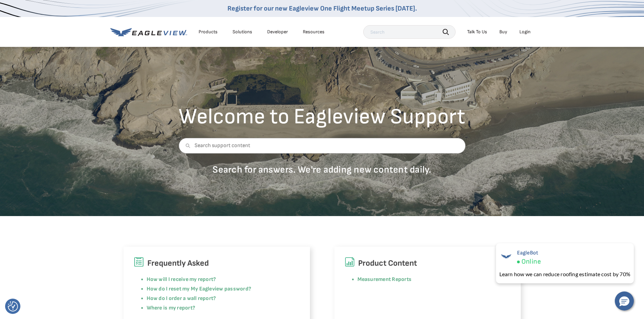 The height and width of the screenshot is (319, 644). I want to click on img: EagleBot, so click(506, 257).